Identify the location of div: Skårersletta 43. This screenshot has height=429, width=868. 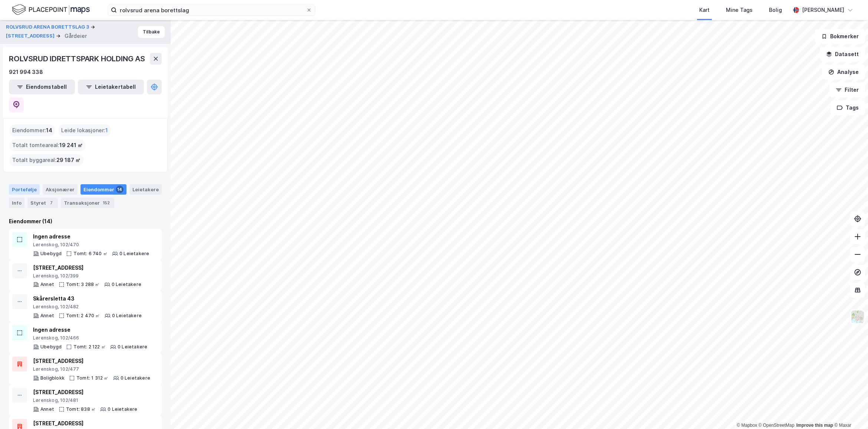
(87, 298).